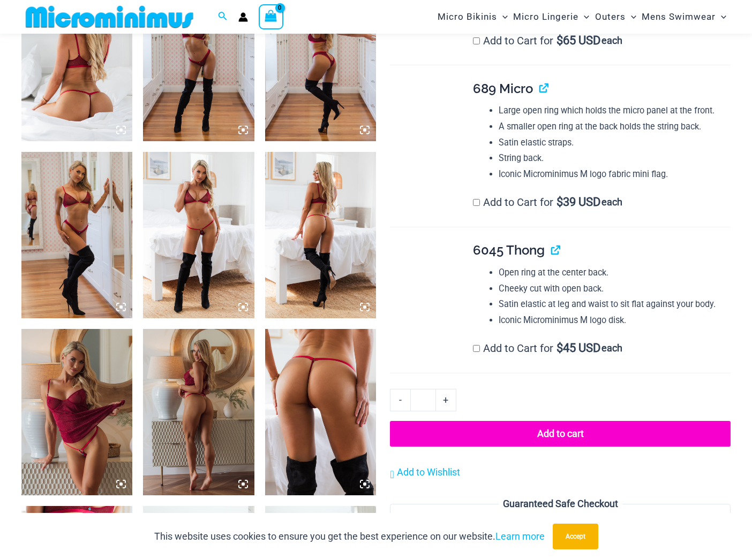 This screenshot has width=752, height=560. I want to click on span: 6045 Thong, so click(509, 250).